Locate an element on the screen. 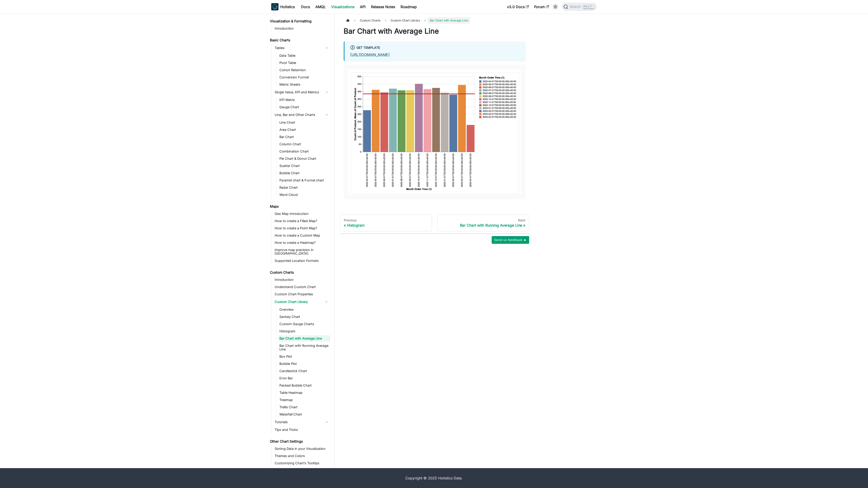  a: Sorting Data in your Visualization is located at coordinates (302, 449).